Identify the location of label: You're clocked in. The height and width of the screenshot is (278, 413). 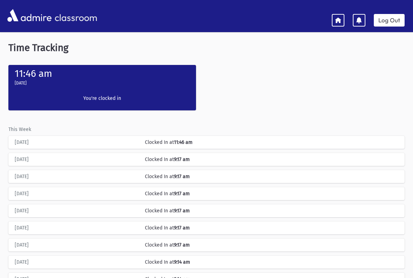
(102, 98).